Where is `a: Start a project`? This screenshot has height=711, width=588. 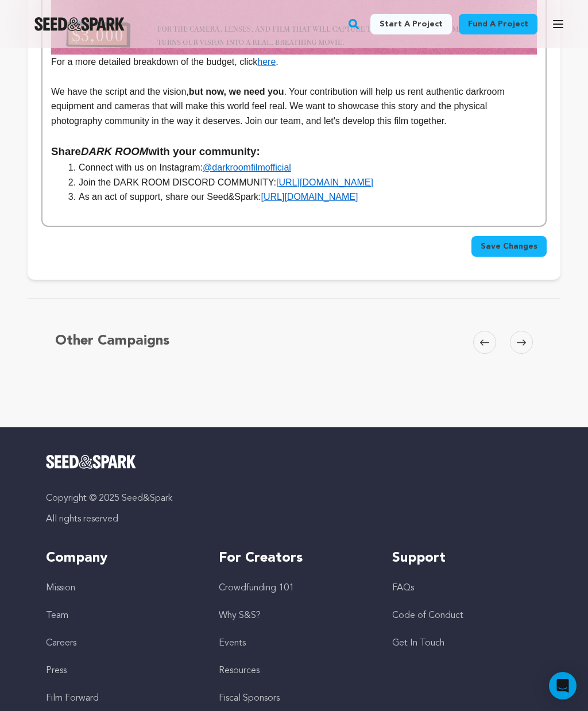 a: Start a project is located at coordinates (411, 24).